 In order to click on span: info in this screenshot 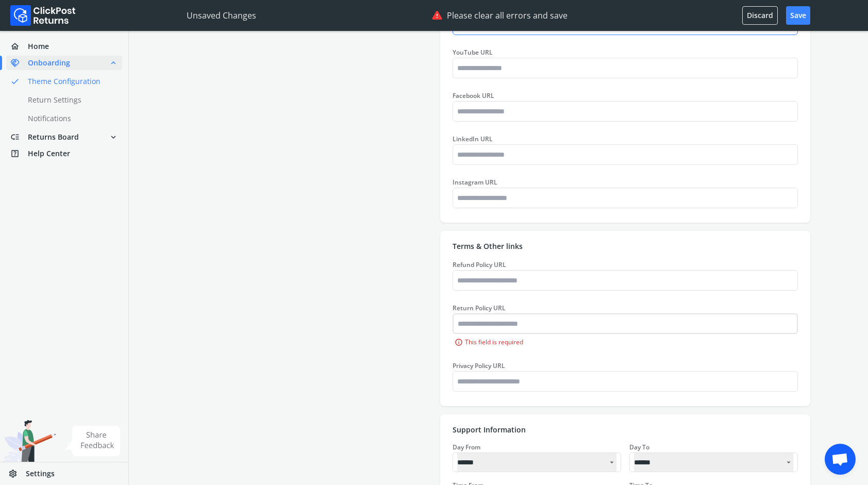, I will do `click(459, 343)`.